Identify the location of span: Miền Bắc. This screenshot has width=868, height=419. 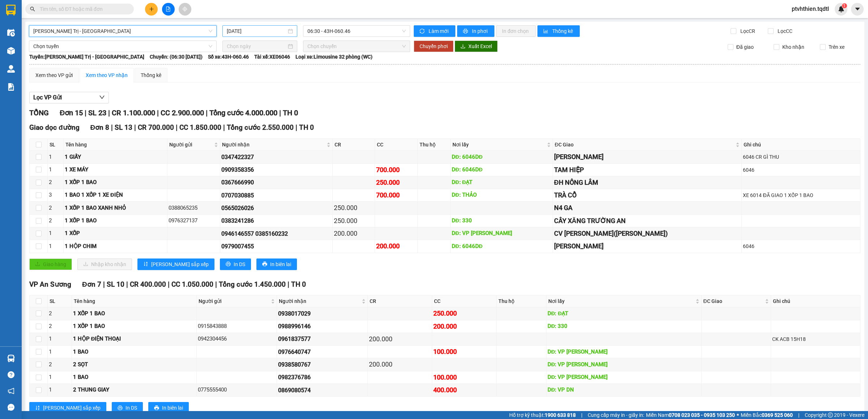
(767, 415).